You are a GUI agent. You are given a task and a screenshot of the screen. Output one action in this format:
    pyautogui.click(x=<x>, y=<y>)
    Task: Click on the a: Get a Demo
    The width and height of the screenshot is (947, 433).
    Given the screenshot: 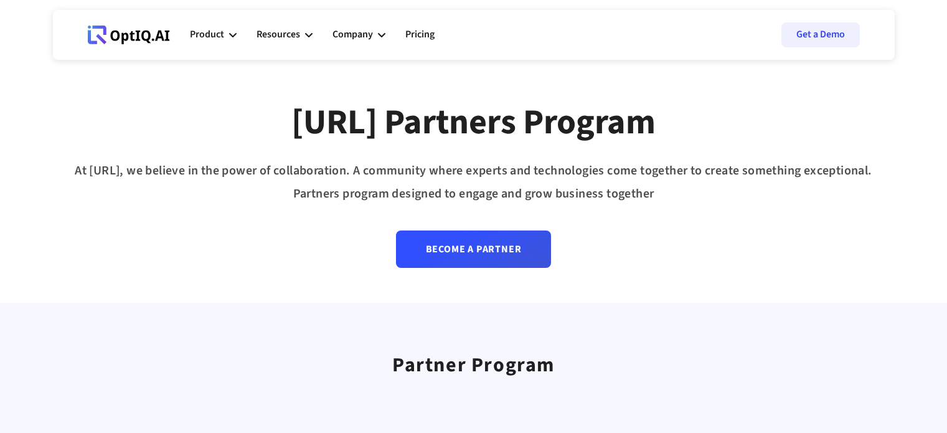 What is the action you would take?
    pyautogui.click(x=820, y=35)
    